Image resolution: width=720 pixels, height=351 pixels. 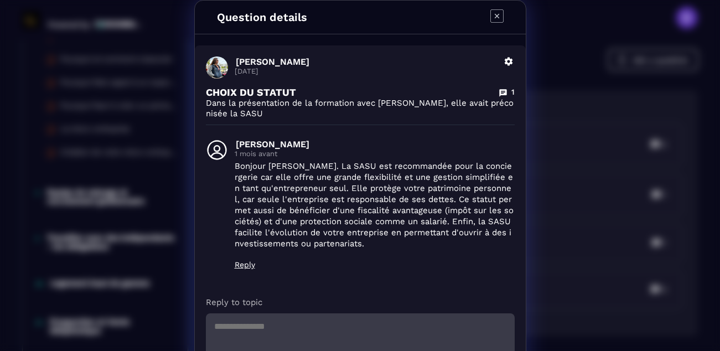 What do you see at coordinates (375, 264) in the screenshot?
I see `p: Reply` at bounding box center [375, 264].